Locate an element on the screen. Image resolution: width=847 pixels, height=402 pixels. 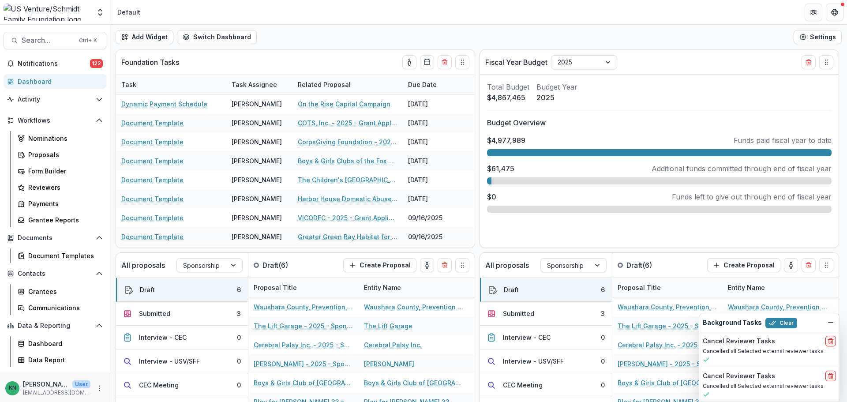
a: Grantees is located at coordinates (60, 291).